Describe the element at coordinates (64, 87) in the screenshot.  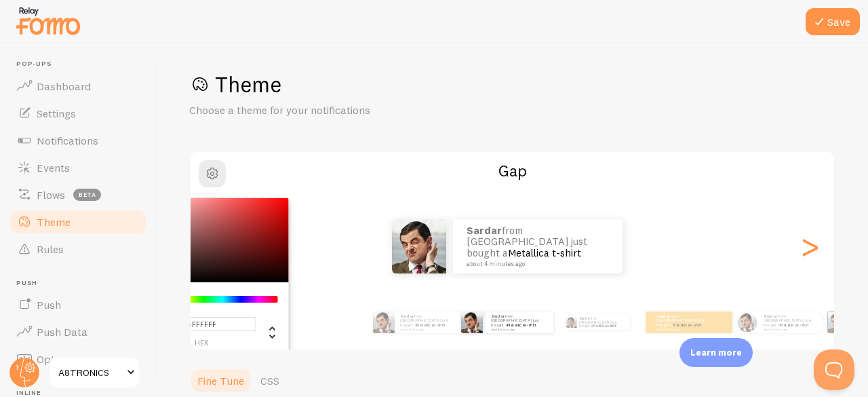
I see `span: Dashboard` at that location.